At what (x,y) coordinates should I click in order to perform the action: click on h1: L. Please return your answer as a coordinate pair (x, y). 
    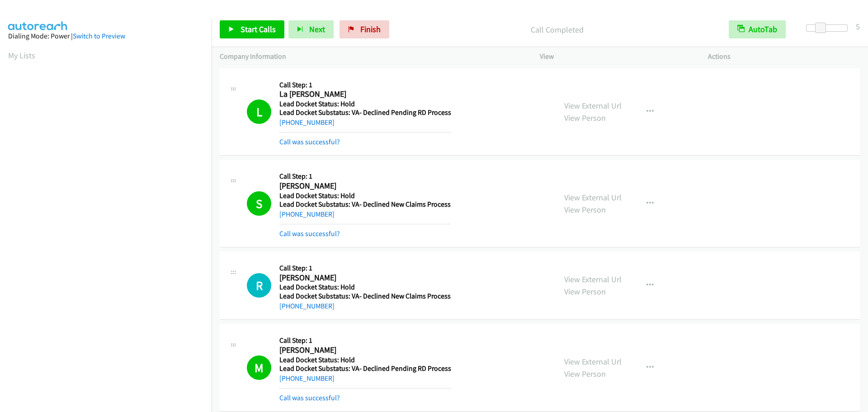
    Looking at the image, I should click on (259, 111).